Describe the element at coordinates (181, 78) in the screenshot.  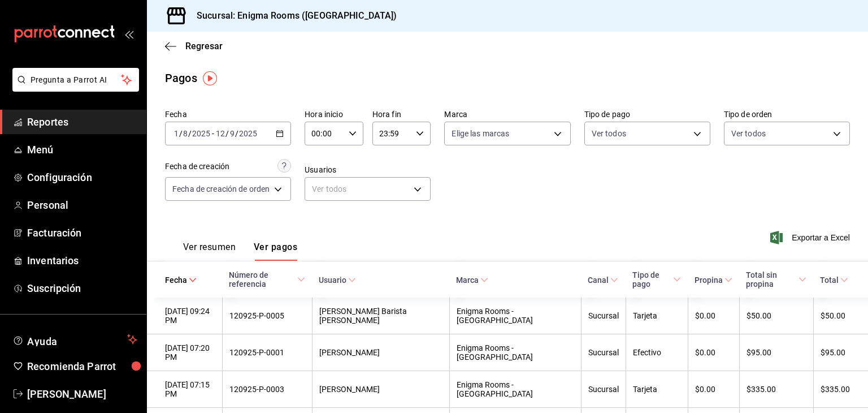
I see `div: Pagos` at that location.